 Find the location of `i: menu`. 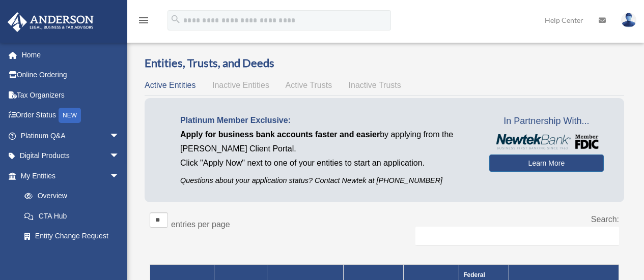

i: menu is located at coordinates (144, 20).